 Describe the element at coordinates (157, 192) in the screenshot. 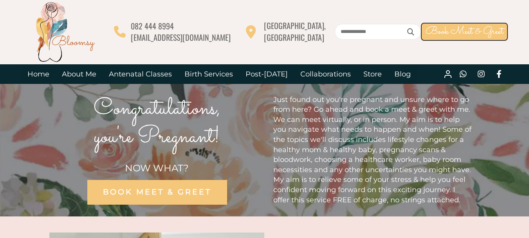

I see `span: BOOK MEET & GREET` at that location.